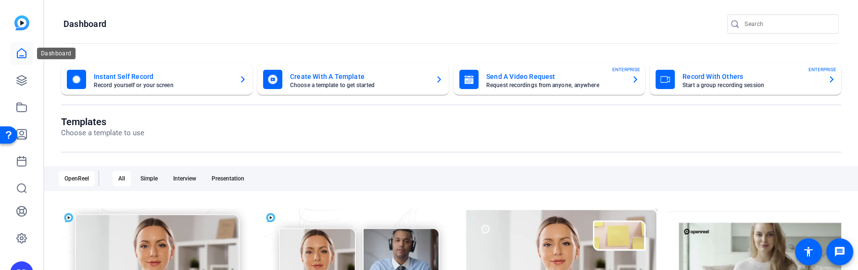  I want to click on mat-card-subtitle: Start a group recording session, so click(751, 85).